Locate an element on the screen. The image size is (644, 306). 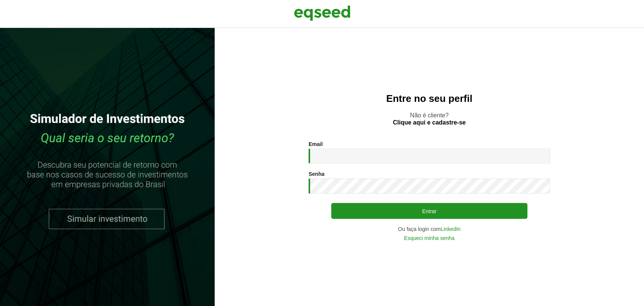
button: Entrar is located at coordinates (429, 211).